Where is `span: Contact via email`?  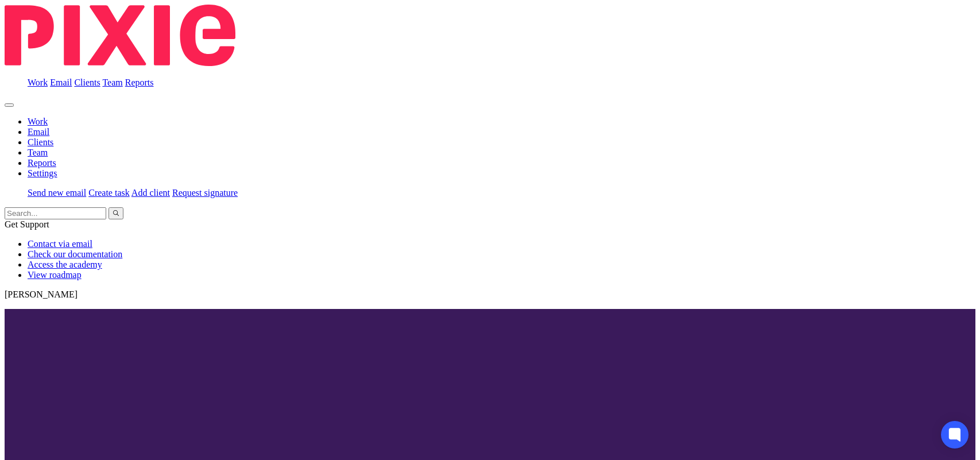 span: Contact via email is located at coordinates (59, 243).